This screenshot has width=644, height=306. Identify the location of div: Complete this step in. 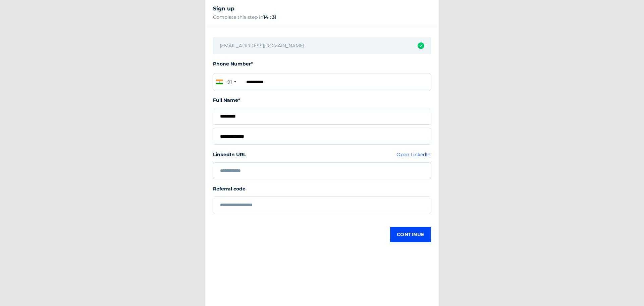
(244, 17).